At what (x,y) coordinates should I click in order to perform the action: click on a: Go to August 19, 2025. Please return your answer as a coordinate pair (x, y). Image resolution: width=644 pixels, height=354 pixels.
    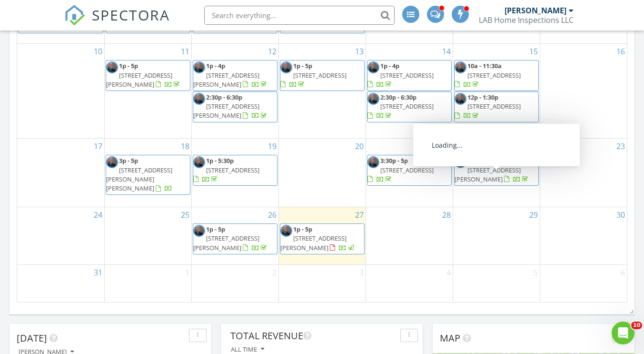
    Looking at the image, I should click on (272, 146).